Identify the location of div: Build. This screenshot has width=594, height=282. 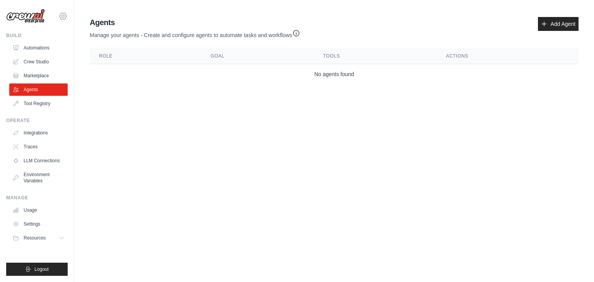
(37, 36).